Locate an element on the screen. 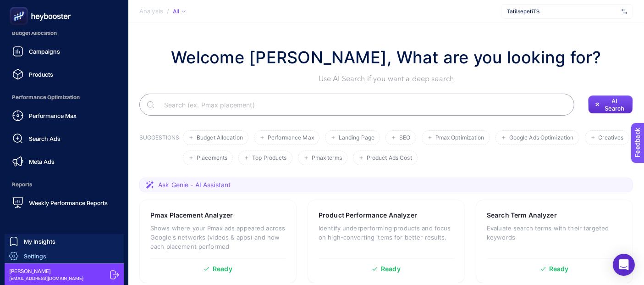  a: Meta Ads is located at coordinates (64, 161).